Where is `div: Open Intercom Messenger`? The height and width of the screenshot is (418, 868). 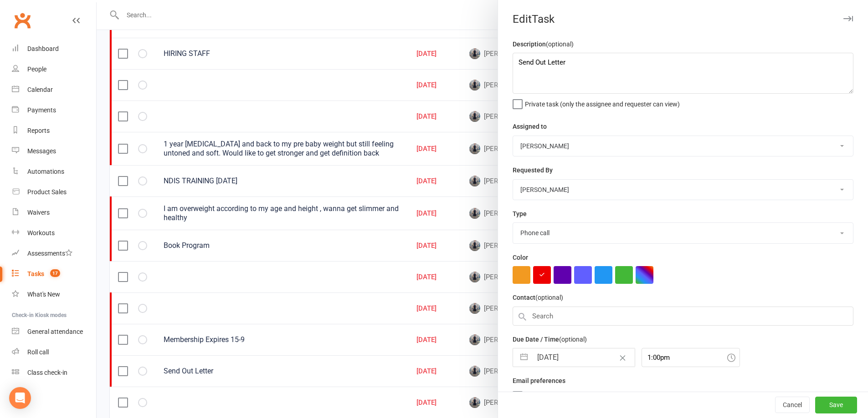
div: Open Intercom Messenger is located at coordinates (20, 398).